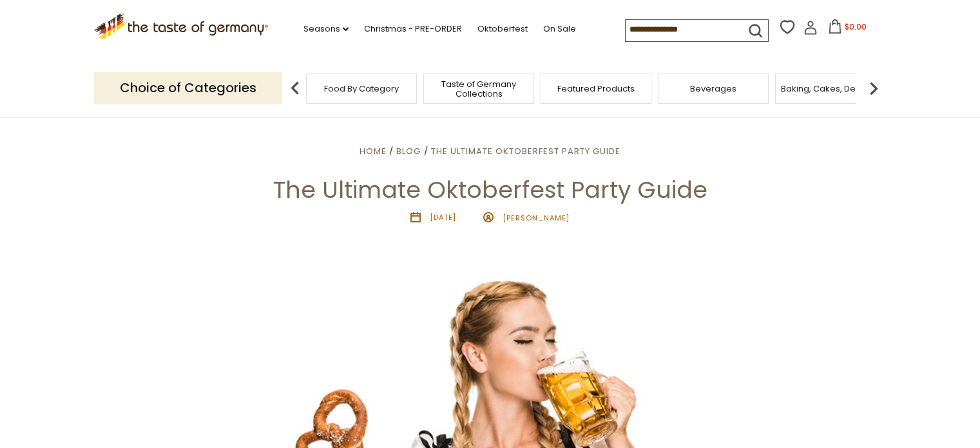  What do you see at coordinates (478, 89) in the screenshot?
I see `span: Taste of Germany Collections` at bounding box center [478, 89].